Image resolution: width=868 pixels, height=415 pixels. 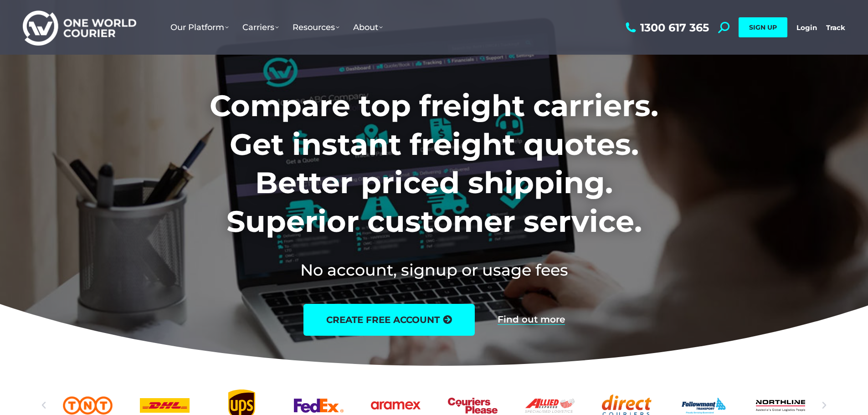 What do you see at coordinates (261, 27) in the screenshot?
I see `a: Carriers` at bounding box center [261, 27].